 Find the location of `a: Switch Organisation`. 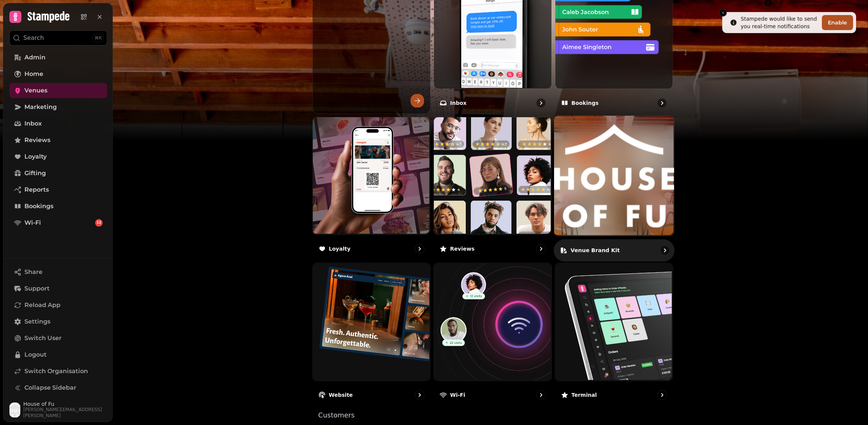

a: Switch Organisation is located at coordinates (58, 372).